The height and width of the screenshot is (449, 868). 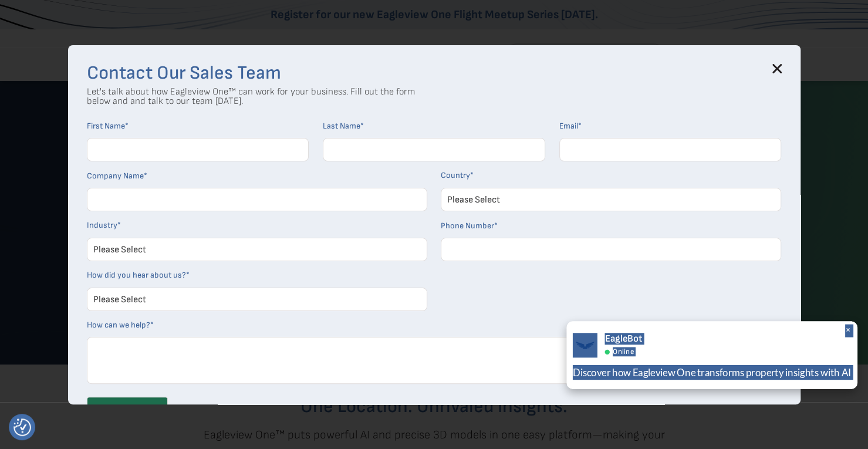 I want to click on span: Phone Number, so click(x=467, y=226).